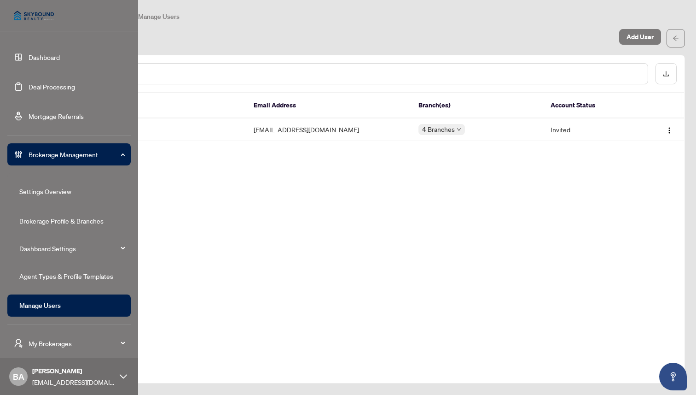  Describe the element at coordinates (640, 37) in the screenshot. I see `span: Add User` at that location.